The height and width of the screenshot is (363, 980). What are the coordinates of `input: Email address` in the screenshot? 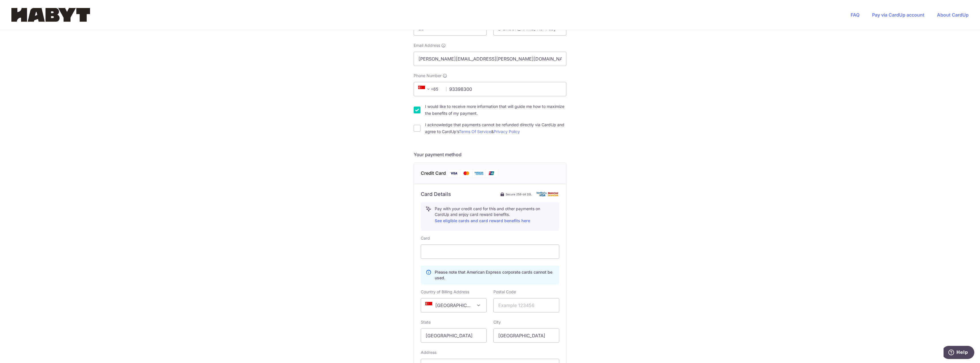 It's located at (490, 59).